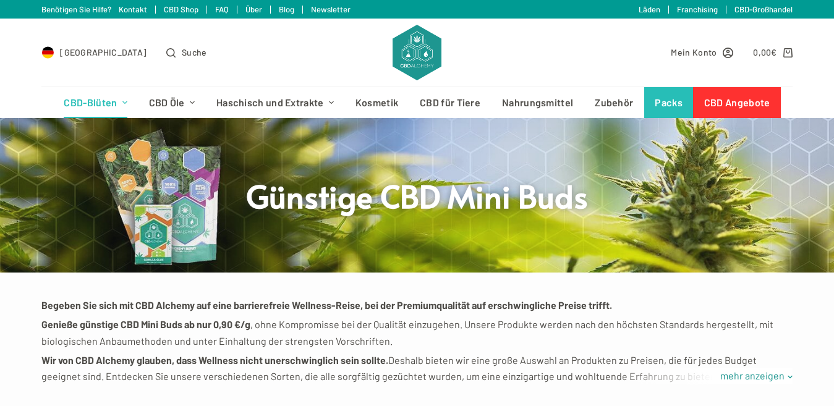  Describe the element at coordinates (331, 9) in the screenshot. I see `a: Newsletter` at that location.